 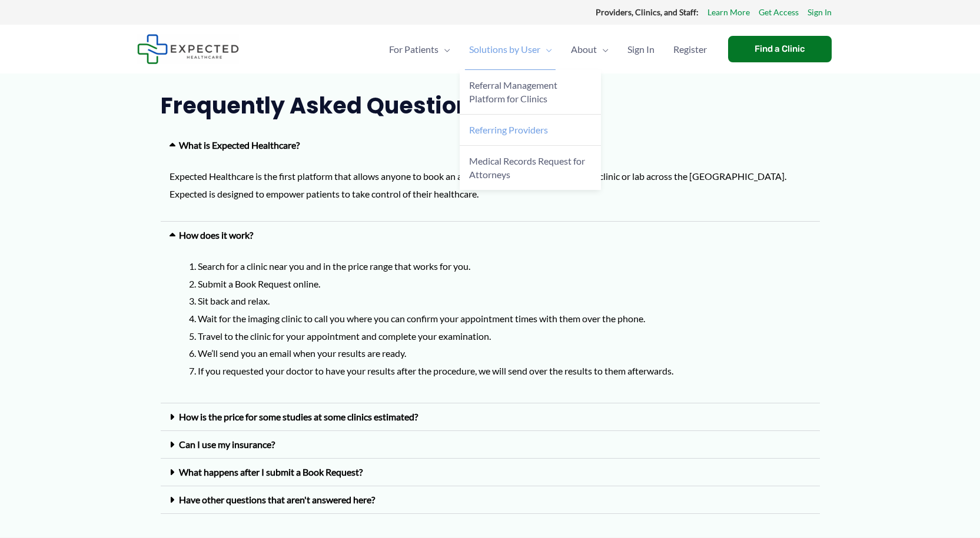 I want to click on a: Can I use my insurance?, so click(x=226, y=444).